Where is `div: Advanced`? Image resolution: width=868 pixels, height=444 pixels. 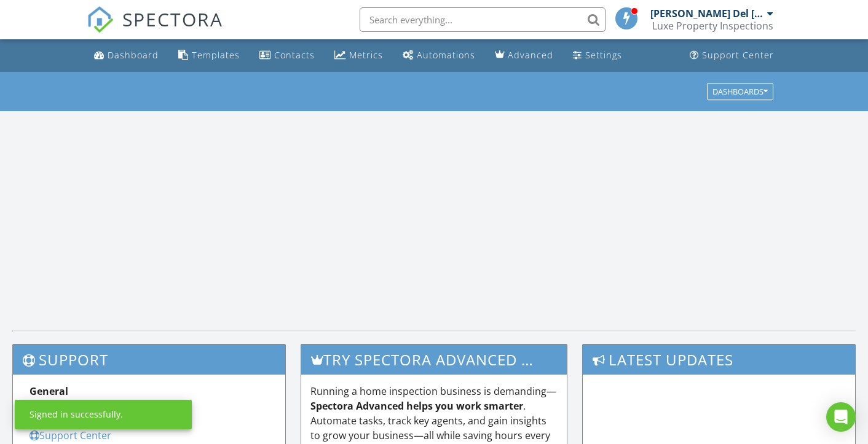
div: Advanced is located at coordinates (531, 54).